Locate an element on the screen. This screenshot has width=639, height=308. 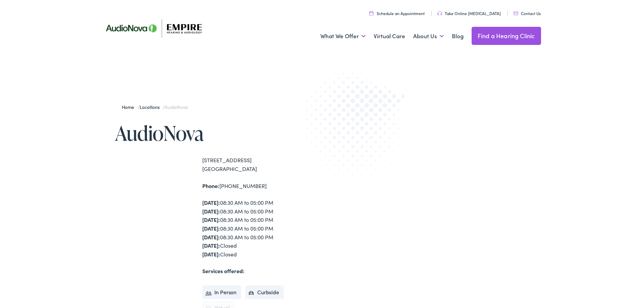
a: Blog is located at coordinates (457, 36).